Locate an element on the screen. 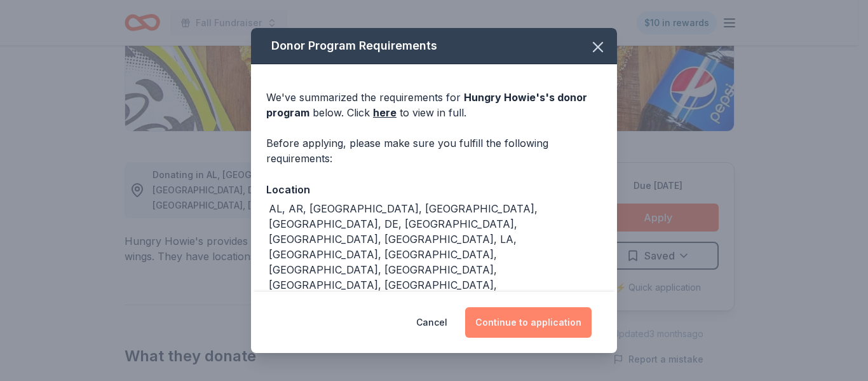 The height and width of the screenshot is (381, 868). div: Location is located at coordinates (434, 190).